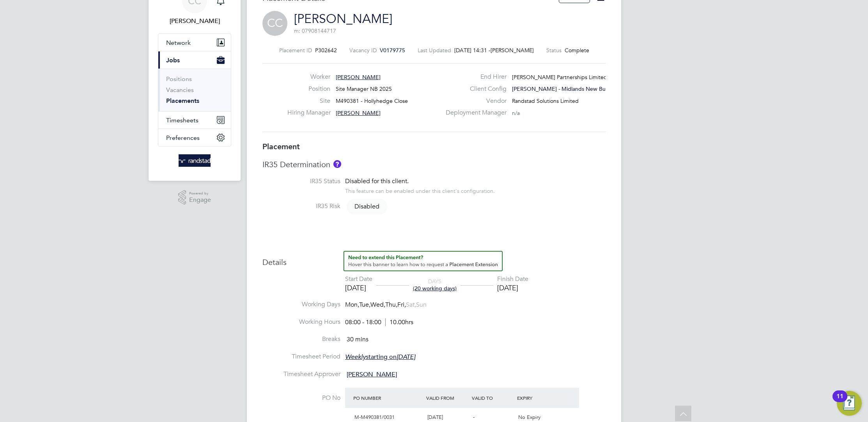 This screenshot has width=868, height=422. Describe the element at coordinates (358, 339) in the screenshot. I see `span: 30 mins` at that location.